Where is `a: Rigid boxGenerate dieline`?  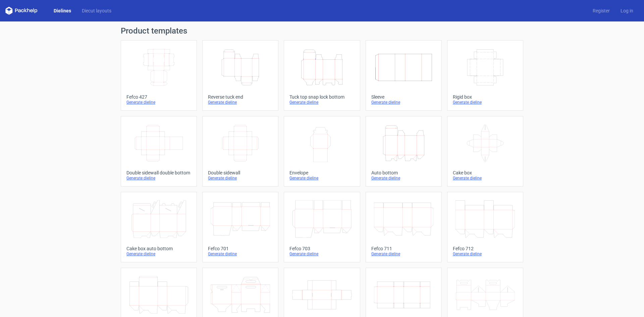
a: Rigid boxGenerate dieline is located at coordinates (485, 75).